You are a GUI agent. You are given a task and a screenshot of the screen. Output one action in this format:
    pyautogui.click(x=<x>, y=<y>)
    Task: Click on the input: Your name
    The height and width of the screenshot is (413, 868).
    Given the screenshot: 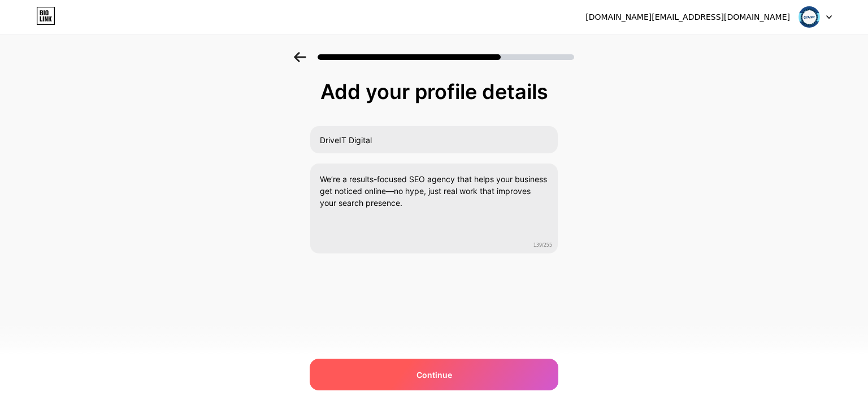 What is the action you would take?
    pyautogui.click(x=434, y=139)
    